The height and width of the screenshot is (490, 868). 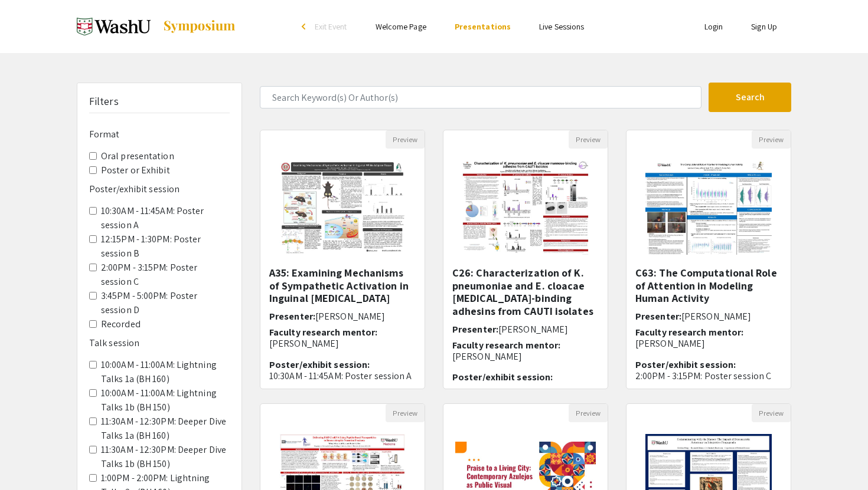 I want to click on label: 10:30AM - 11:45AM: Poster session A, so click(x=165, y=218).